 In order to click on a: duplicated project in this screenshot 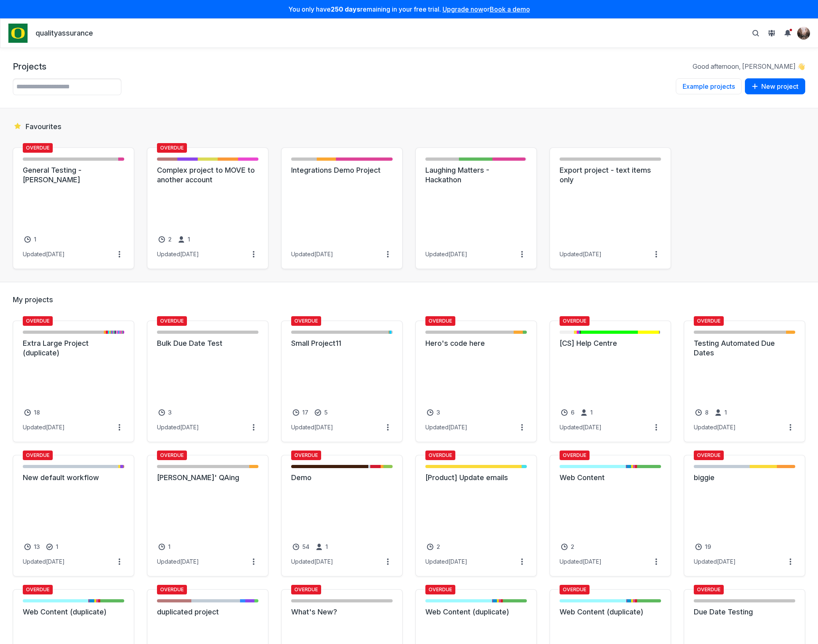, I will do `click(208, 612)`.